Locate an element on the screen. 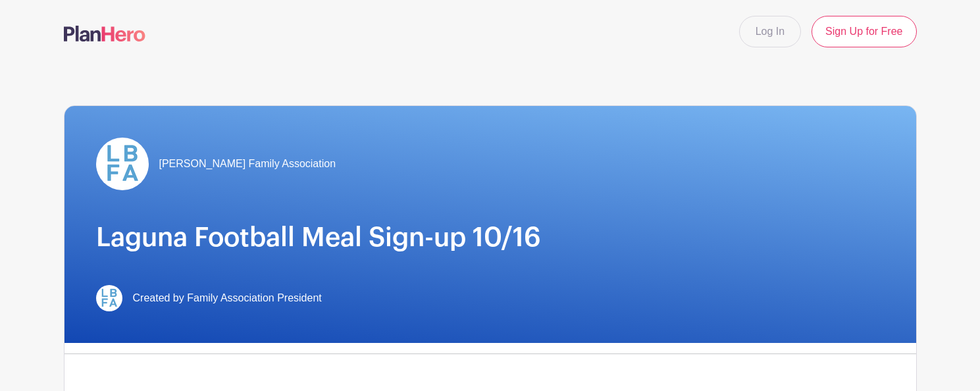  h1: Laguna Football Meal Sign-up 10/16 is located at coordinates (490, 237).